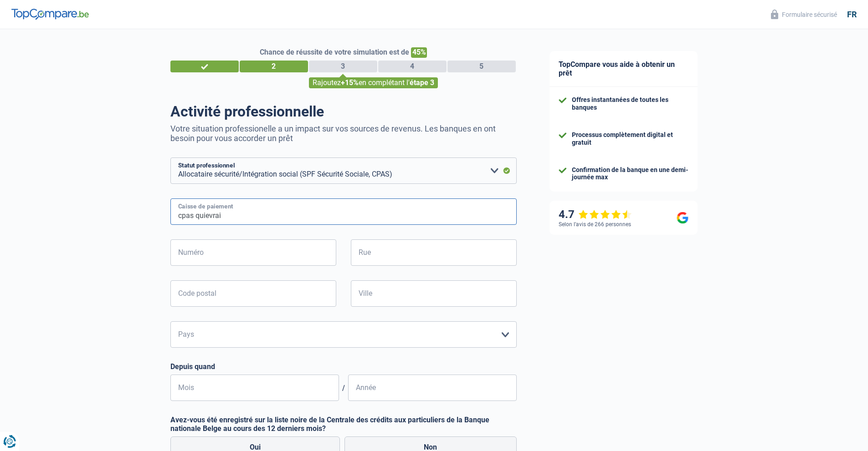 The width and height of the screenshot is (868, 451). Describe the element at coordinates (349, 83) in the screenshot. I see `span: +15%` at that location.